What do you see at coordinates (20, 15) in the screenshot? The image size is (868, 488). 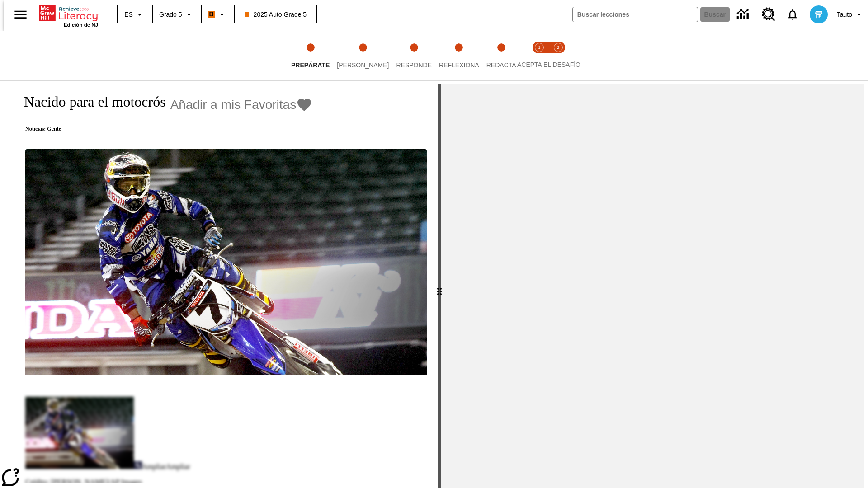 I see `button: Abrir el menú lateral` at bounding box center [20, 15].